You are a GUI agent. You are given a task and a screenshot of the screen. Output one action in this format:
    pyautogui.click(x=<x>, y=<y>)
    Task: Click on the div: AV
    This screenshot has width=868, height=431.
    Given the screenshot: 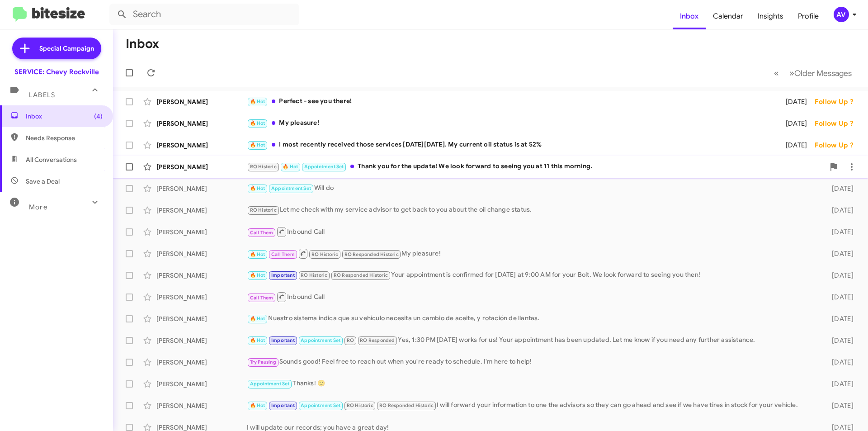 What is the action you would take?
    pyautogui.click(x=841, y=14)
    